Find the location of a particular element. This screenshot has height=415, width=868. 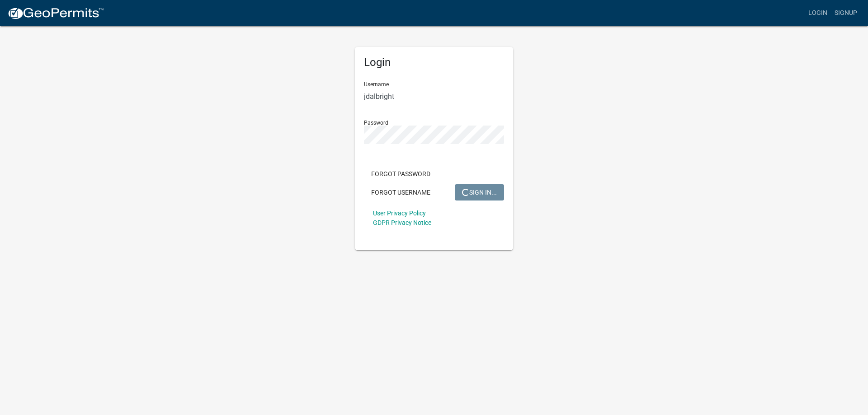

a: GDPR Privacy Notice is located at coordinates (402, 223).